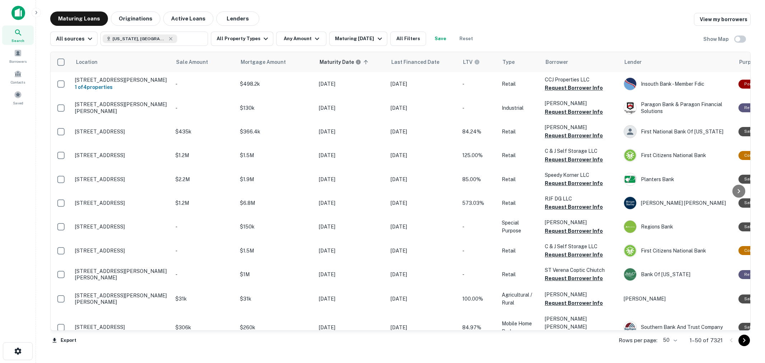  What do you see at coordinates (723, 19) in the screenshot?
I see `a: View my borrowers` at bounding box center [723, 19].